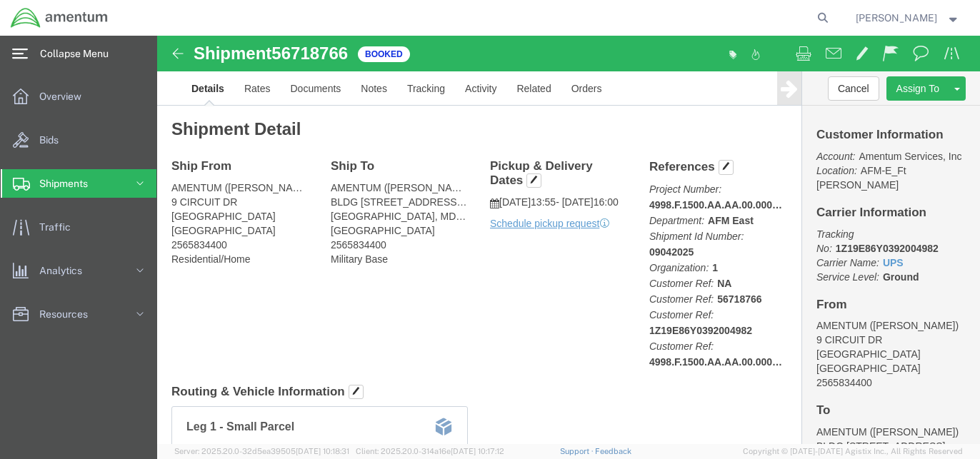 This screenshot has height=459, width=980. I want to click on a: Traffic, so click(79, 227).